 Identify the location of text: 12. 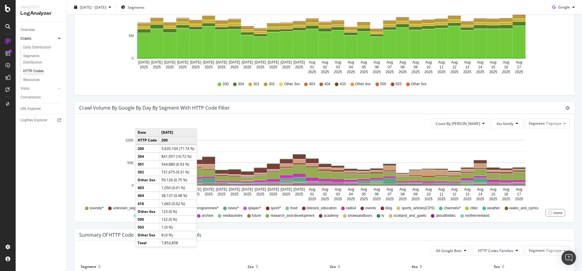
(454, 194).